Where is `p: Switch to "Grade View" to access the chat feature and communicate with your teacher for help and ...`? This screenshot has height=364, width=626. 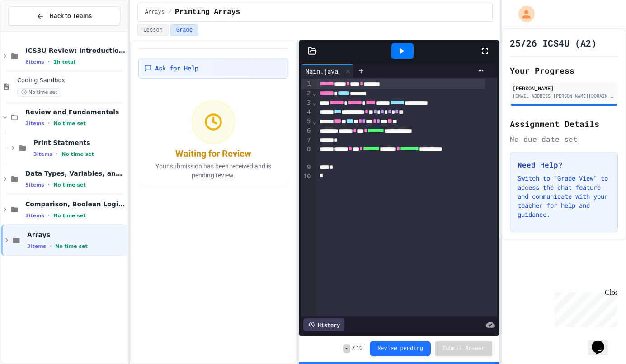 p: Switch to "Grade View" to access the chat feature and communicate with your teacher for help and ... is located at coordinates (564, 196).